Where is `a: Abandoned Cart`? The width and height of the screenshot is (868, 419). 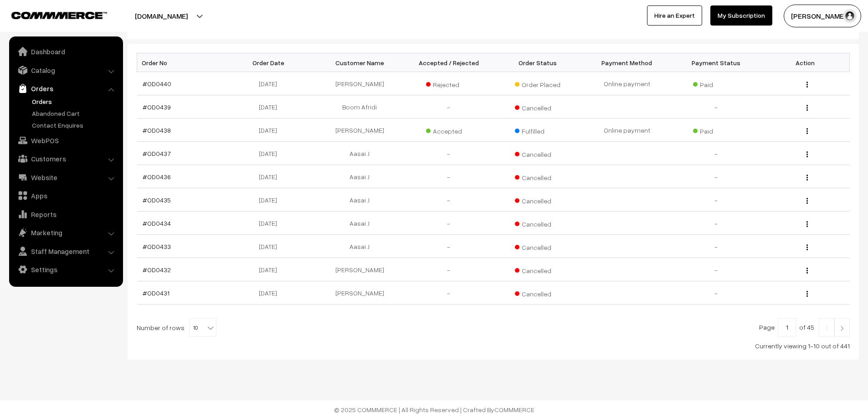
a: Abandoned Cart is located at coordinates (74, 113).